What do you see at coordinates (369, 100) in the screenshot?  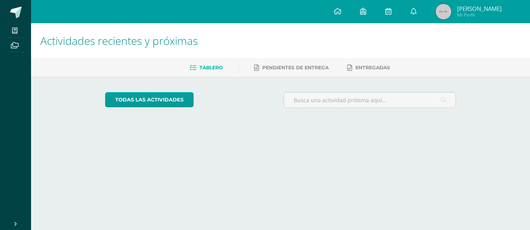 I see `input: Busca una actividad próxima aquí...` at bounding box center [369, 100].